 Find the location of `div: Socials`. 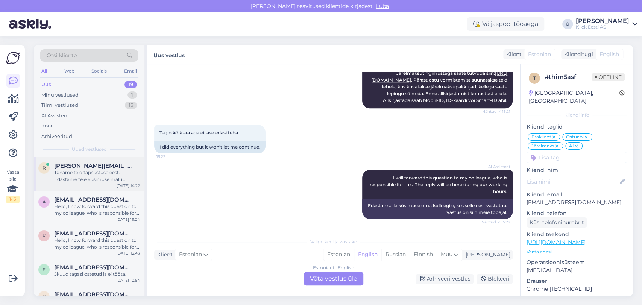

div: Socials is located at coordinates (99, 71).